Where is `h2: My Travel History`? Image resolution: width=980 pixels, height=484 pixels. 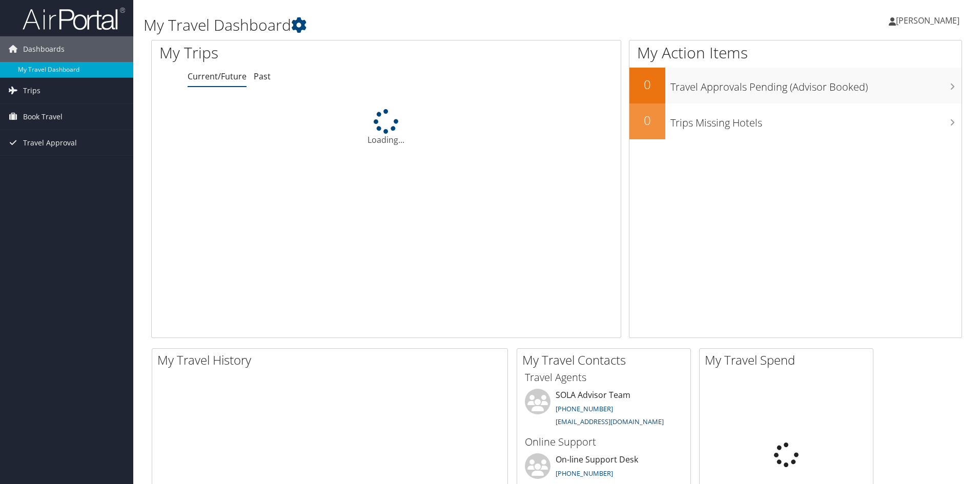 h2: My Travel History is located at coordinates (332, 360).